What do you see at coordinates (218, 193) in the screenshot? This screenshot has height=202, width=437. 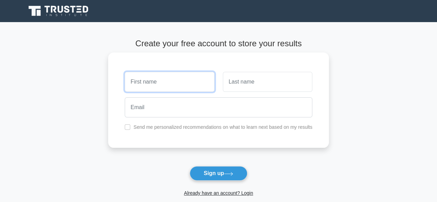 I see `a: Already have an account? Login` at bounding box center [218, 193].